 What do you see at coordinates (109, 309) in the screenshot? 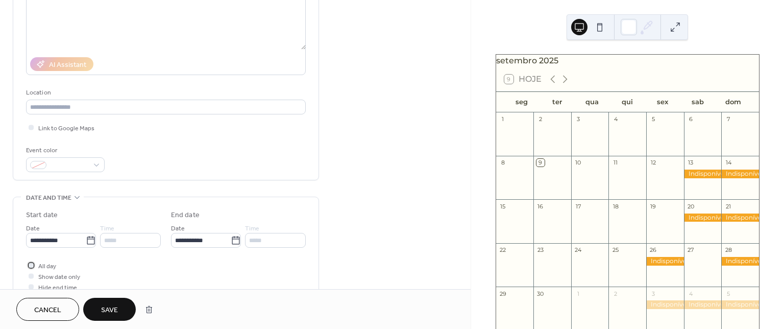
I see `button: Save` at bounding box center [109, 309].